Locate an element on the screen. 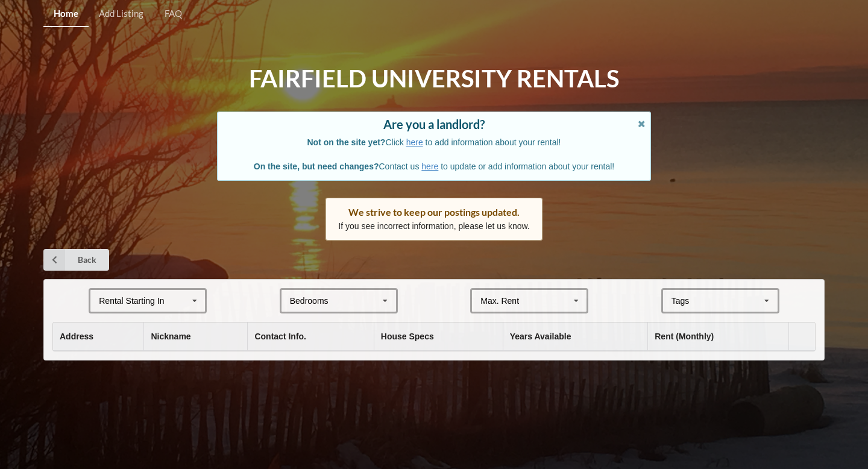 This screenshot has height=469, width=868. th: Years Available is located at coordinates (575, 337).